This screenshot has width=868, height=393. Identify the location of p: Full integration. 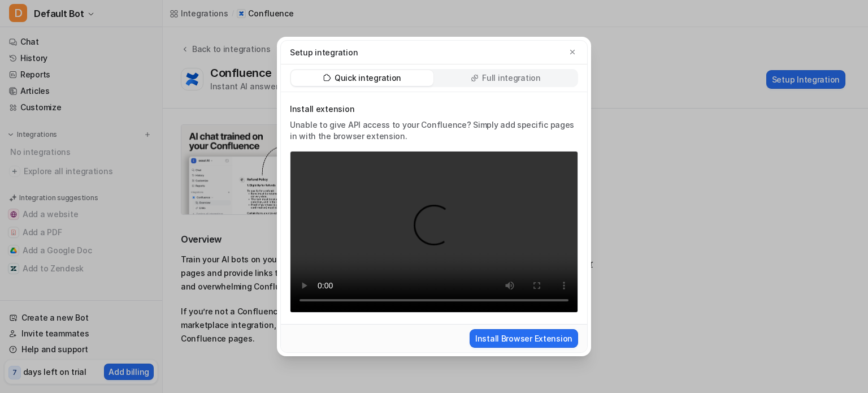
(511, 78).